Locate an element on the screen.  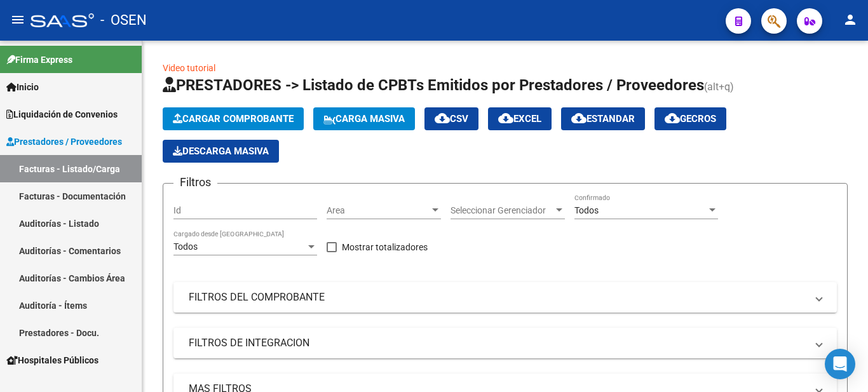
span: Gecros is located at coordinates (690, 119).